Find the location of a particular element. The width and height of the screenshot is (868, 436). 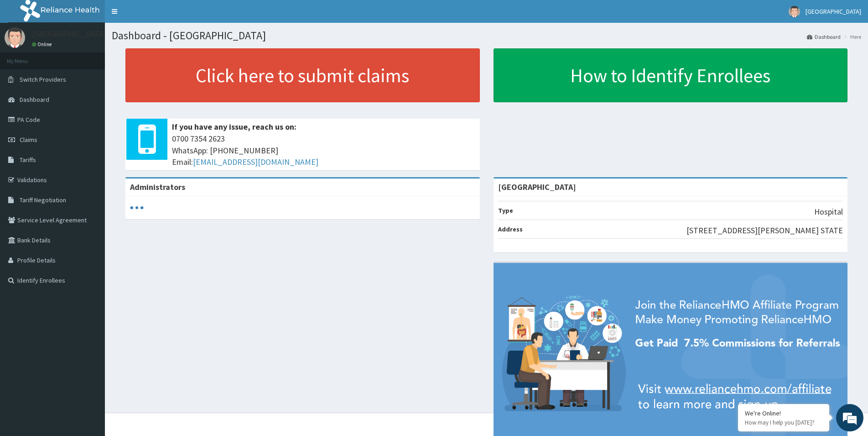

a: Click here to submit claims is located at coordinates (303, 75).